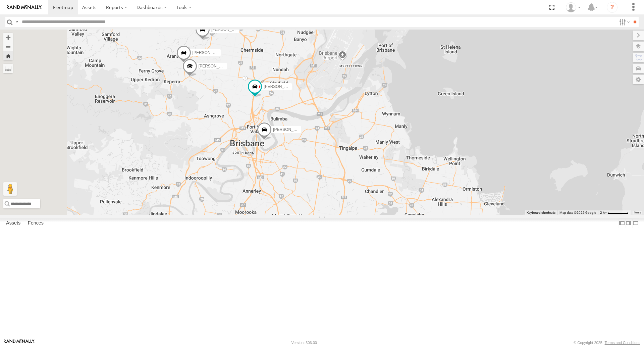  I want to click on div: Marco DiBenedetto, so click(573, 7).